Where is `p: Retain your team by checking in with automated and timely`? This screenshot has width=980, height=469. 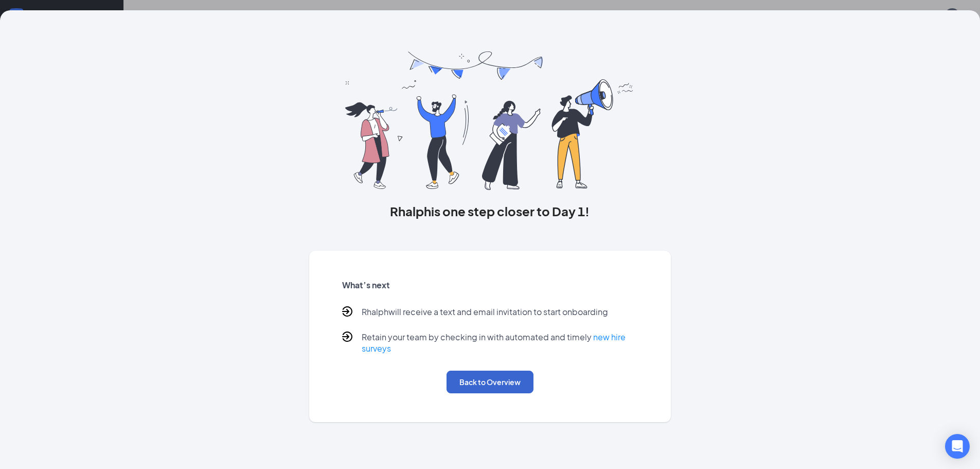 p: Retain your team by checking in with automated and timely is located at coordinates (500, 342).